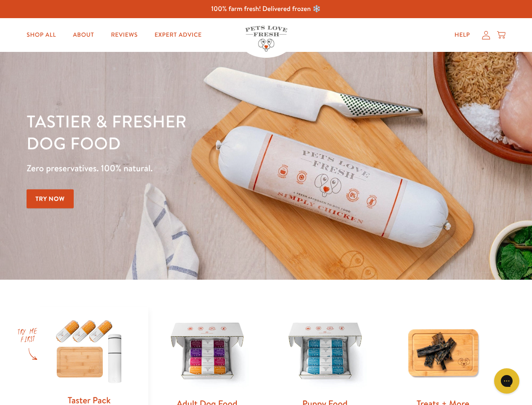 This screenshot has width=532, height=405. I want to click on a: Reviews, so click(124, 35).